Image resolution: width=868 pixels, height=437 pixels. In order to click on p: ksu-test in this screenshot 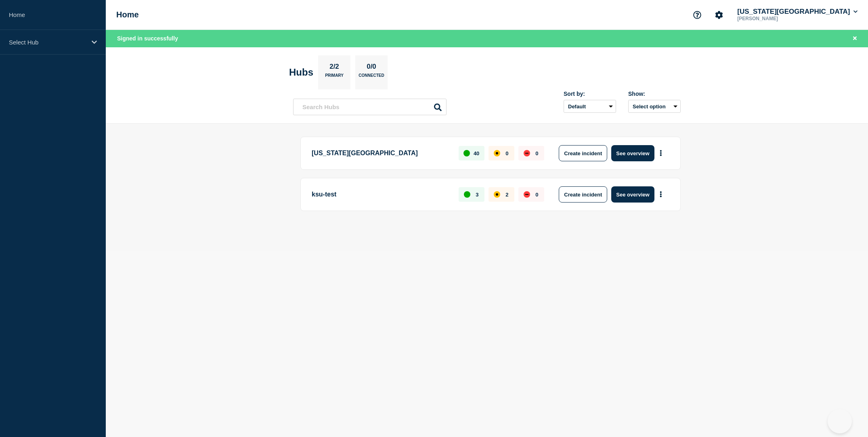, I will do `click(381, 194)`.